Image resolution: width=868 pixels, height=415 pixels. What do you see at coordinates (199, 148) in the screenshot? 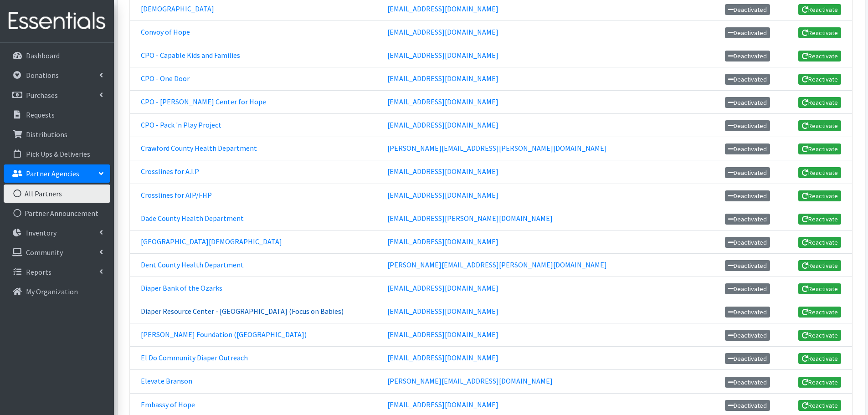
I see `a: Crawford County Health Department` at bounding box center [199, 148].